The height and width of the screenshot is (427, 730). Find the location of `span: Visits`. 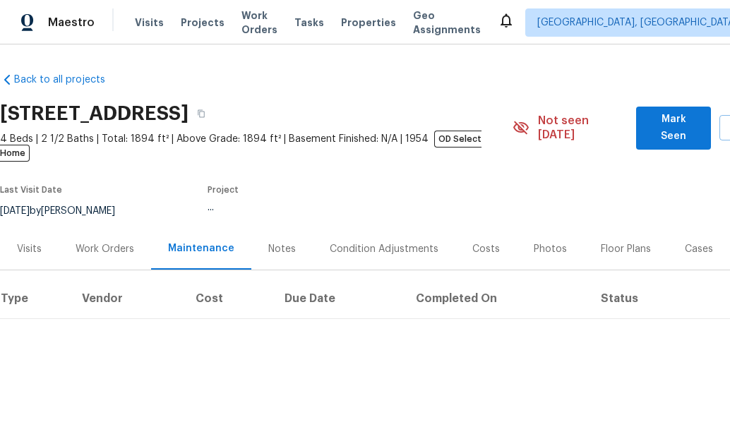

span: Visits is located at coordinates (149, 23).